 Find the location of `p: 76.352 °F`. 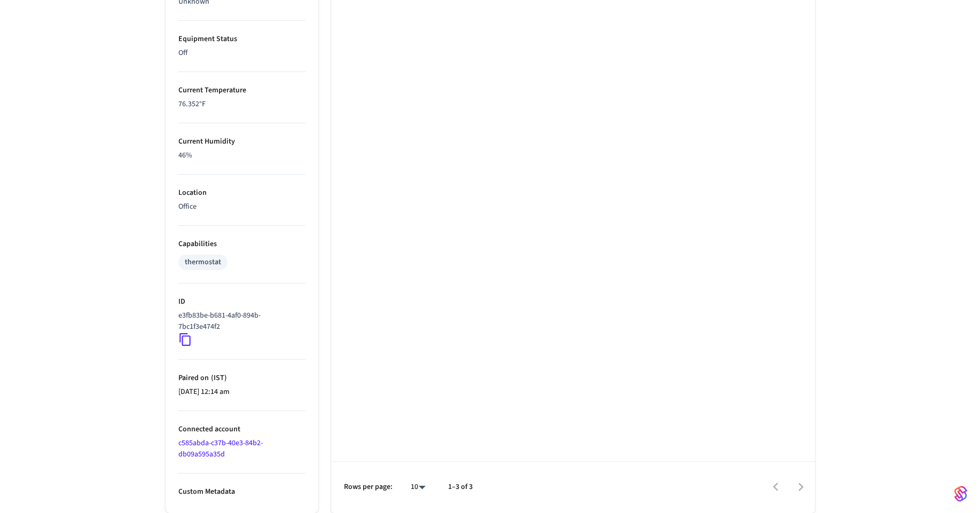

p: 76.352 °F is located at coordinates (242, 104).